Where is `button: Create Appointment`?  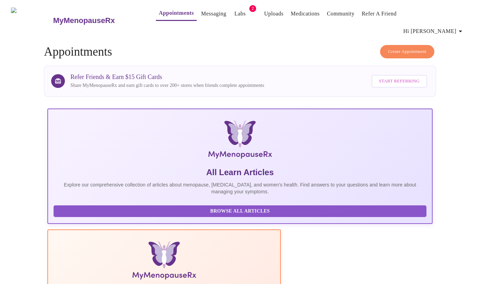
button: Create Appointment is located at coordinates (407, 51).